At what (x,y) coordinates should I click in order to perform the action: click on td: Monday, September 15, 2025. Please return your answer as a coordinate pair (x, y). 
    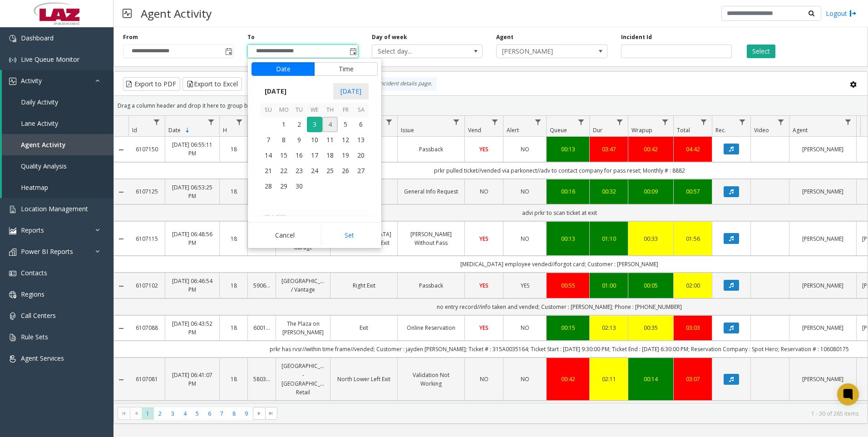
    Looking at the image, I should click on (284, 156).